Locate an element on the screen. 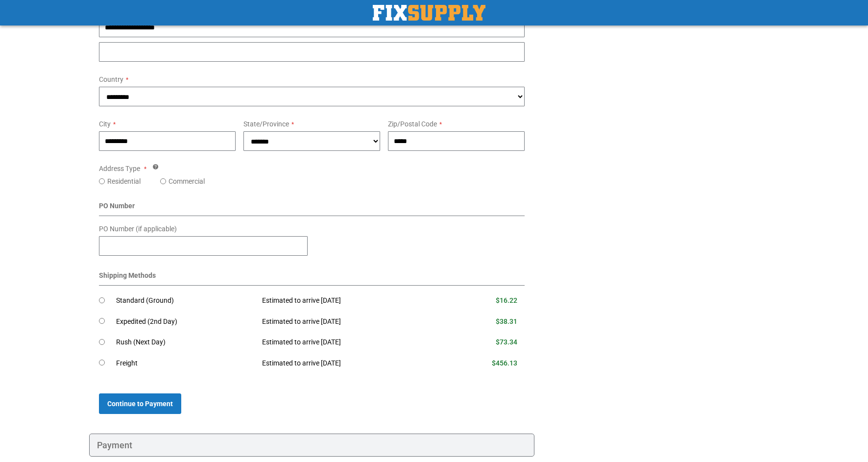 The image size is (868, 462). span: City is located at coordinates (105, 124).